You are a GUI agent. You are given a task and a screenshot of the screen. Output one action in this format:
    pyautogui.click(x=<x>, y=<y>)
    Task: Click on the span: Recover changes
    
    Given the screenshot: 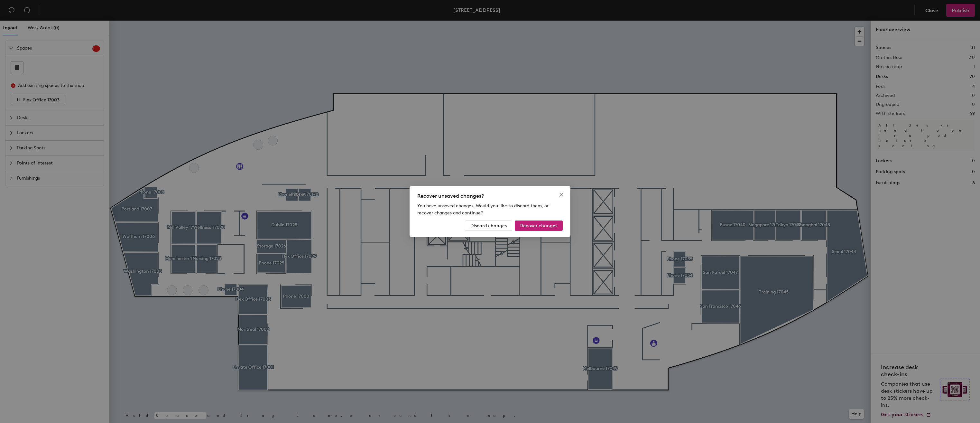 What is the action you would take?
    pyautogui.click(x=539, y=225)
    